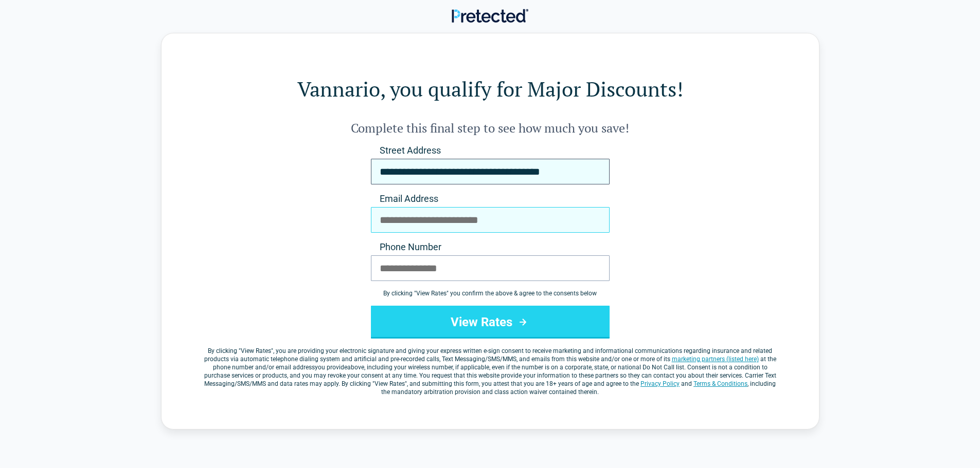 Image resolution: width=980 pixels, height=468 pixels. I want to click on a: Privacy Policy, so click(660, 384).